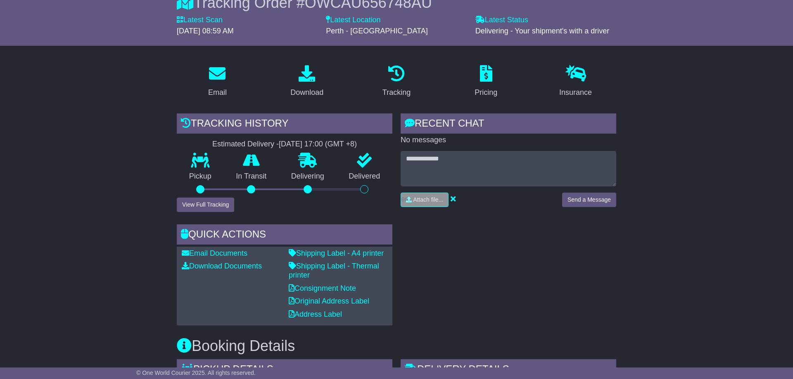 The height and width of the screenshot is (379, 793). I want to click on span: © One World Courier 2025. All rights reserved., so click(196, 373).